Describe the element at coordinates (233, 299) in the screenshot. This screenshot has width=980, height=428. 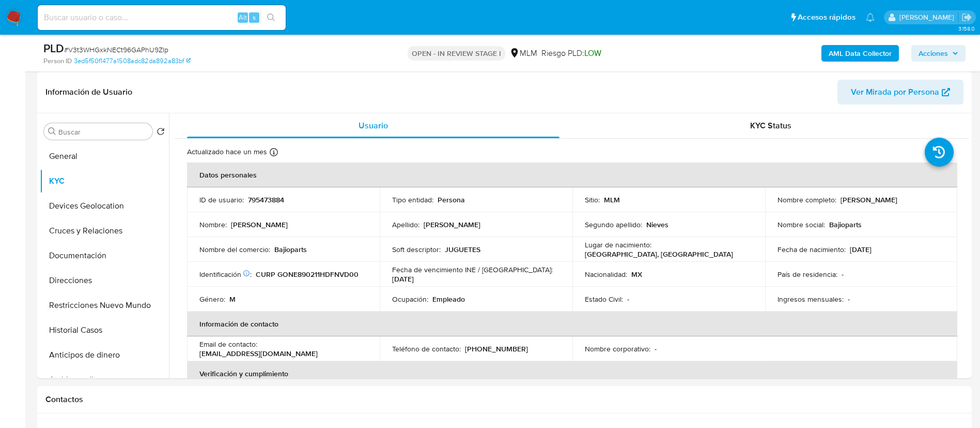
I see `p: M` at that location.